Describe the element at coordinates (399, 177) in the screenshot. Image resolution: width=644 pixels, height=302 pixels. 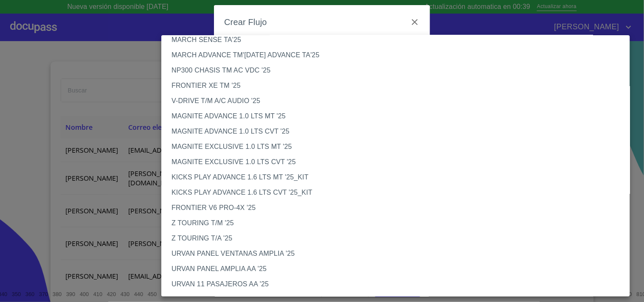
I see `li: KICKS PLAY ADVANCE 1.6 LTS MT '25_KIT` at that location.